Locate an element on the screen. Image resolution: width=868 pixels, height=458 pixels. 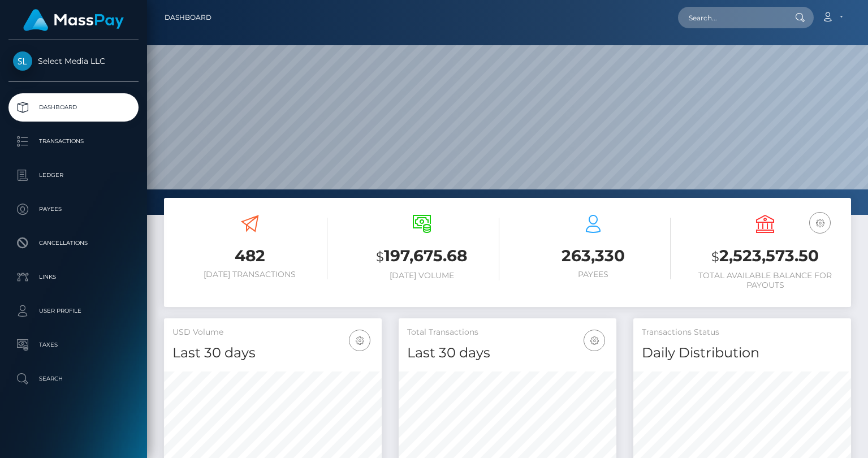
p: Taxes is located at coordinates (74, 345).